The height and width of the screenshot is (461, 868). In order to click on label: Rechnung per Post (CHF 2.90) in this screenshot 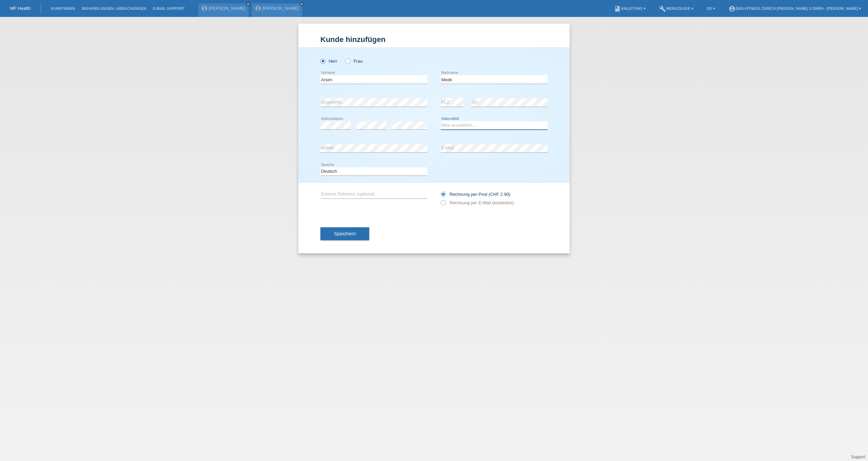, I will do `click(475, 194)`.